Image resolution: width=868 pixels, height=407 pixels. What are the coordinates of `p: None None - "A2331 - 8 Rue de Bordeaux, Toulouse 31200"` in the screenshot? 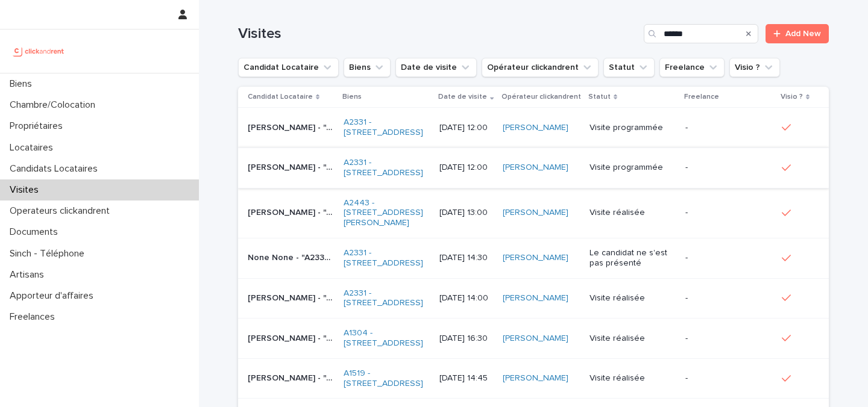 It's located at (292, 256).